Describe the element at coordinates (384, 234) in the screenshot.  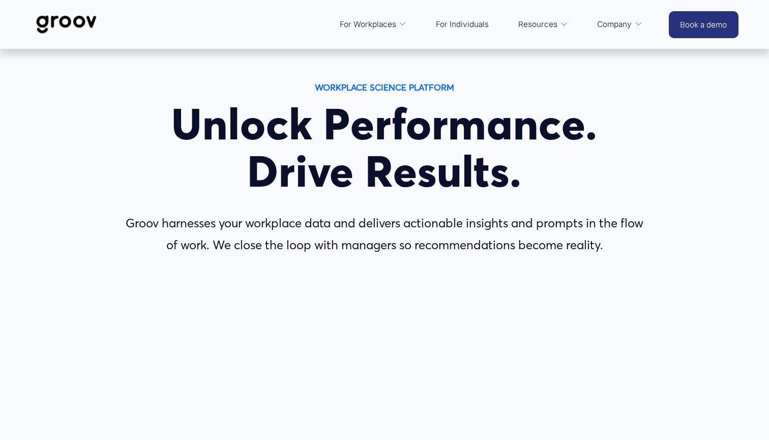
I see `p: Groov harnesses your workplace data and delivers actionable insights and prompts in the flow of w...` at that location.